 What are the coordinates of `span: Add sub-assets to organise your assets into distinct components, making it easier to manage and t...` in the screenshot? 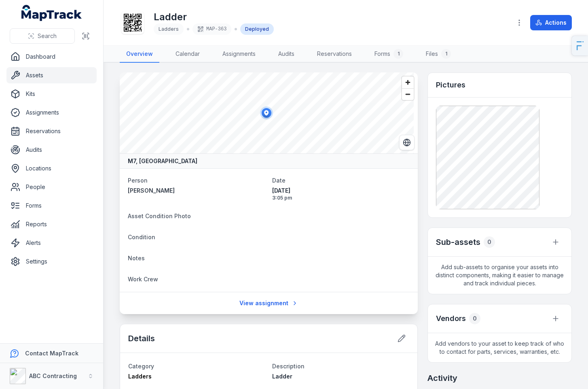 It's located at (499, 275).